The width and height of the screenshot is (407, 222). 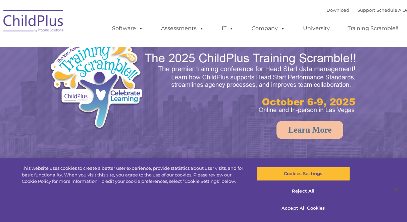 I want to click on a: Software, so click(x=127, y=28).